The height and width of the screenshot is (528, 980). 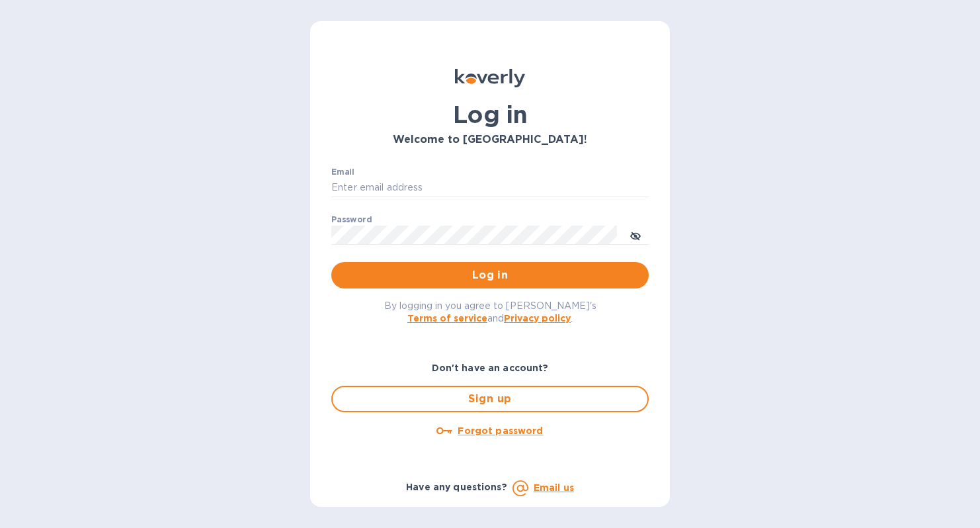 I want to click on b: Terms of service, so click(x=447, y=318).